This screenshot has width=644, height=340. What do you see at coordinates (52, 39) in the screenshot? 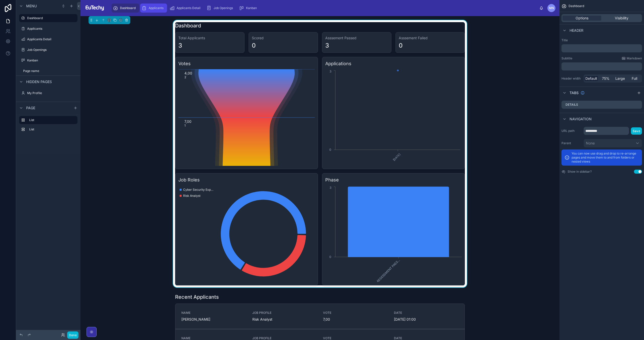
I see `label: Applicants Detail` at bounding box center [52, 39].